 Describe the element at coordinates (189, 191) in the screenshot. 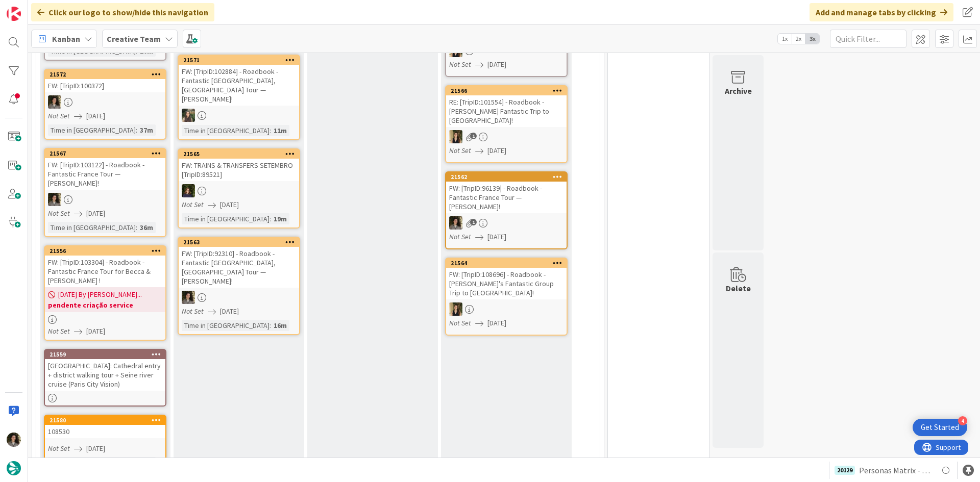

I see `img: MC` at that location.